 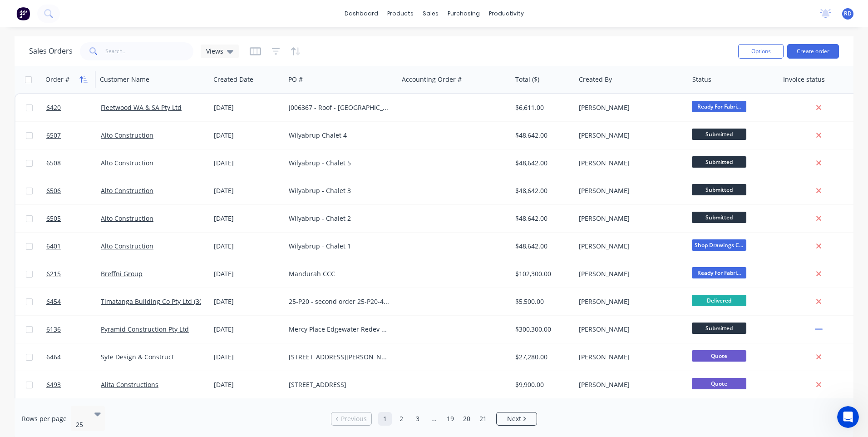 What do you see at coordinates (402, 418) in the screenshot?
I see `a: Page 2` at bounding box center [402, 418].